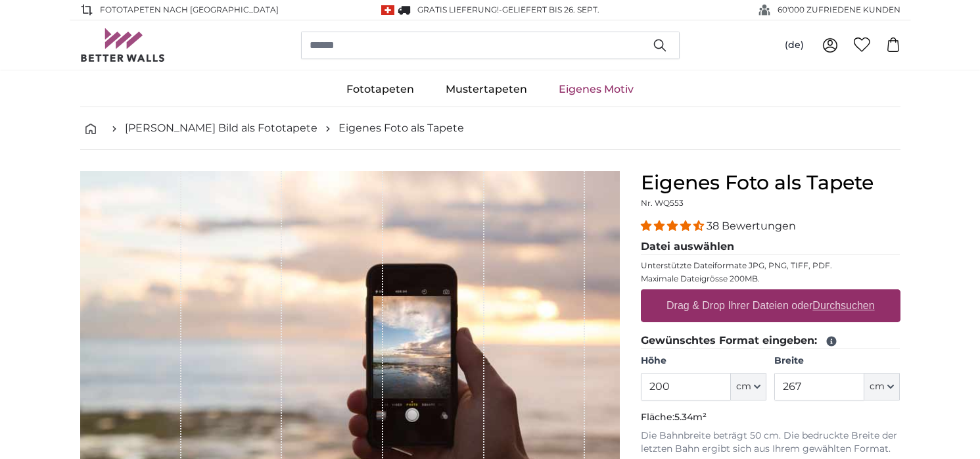  I want to click on label: Breite, so click(837, 361).